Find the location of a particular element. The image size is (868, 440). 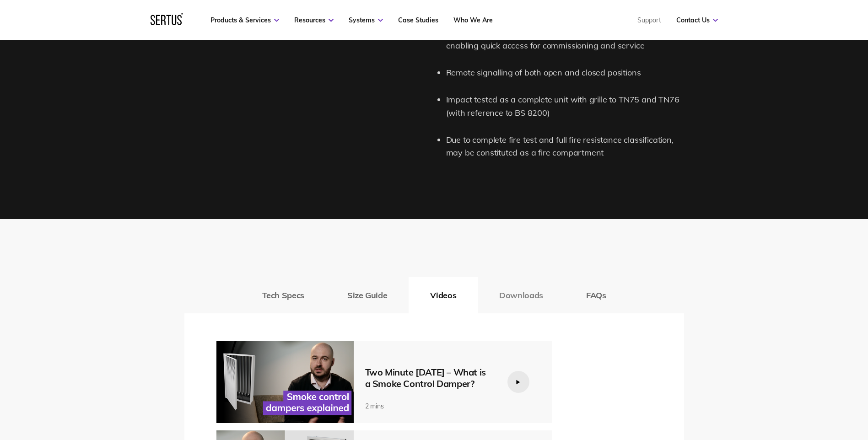

div: Chat Widget is located at coordinates (786, 387).